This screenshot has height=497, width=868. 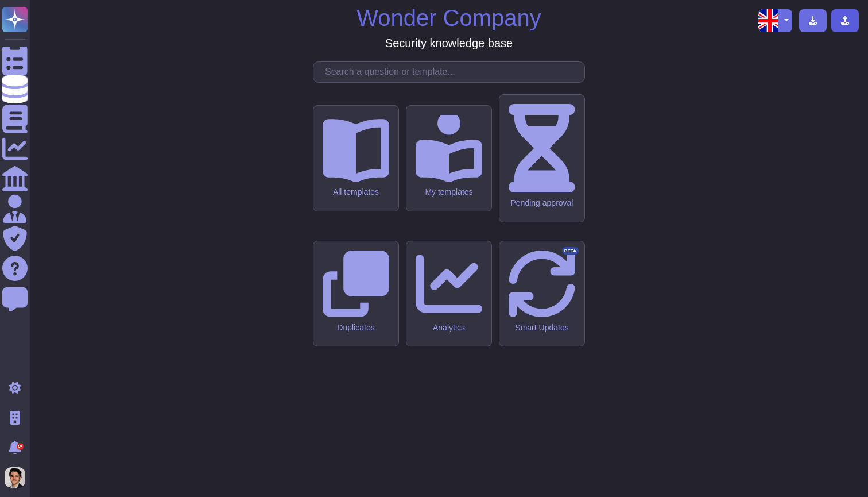 I want to click on h1: Wonder Company, so click(x=449, y=18).